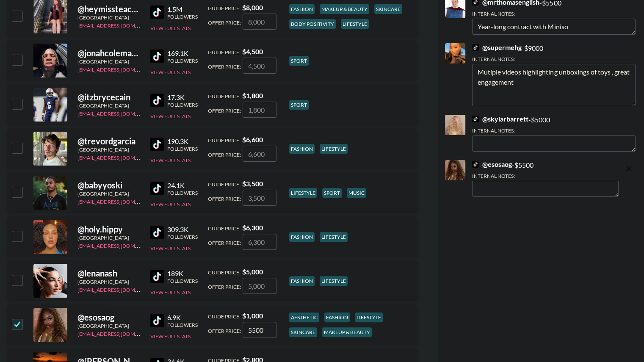 The image size is (644, 362). What do you see at coordinates (109, 141) in the screenshot?
I see `div: @ trevordgarcia` at bounding box center [109, 141].